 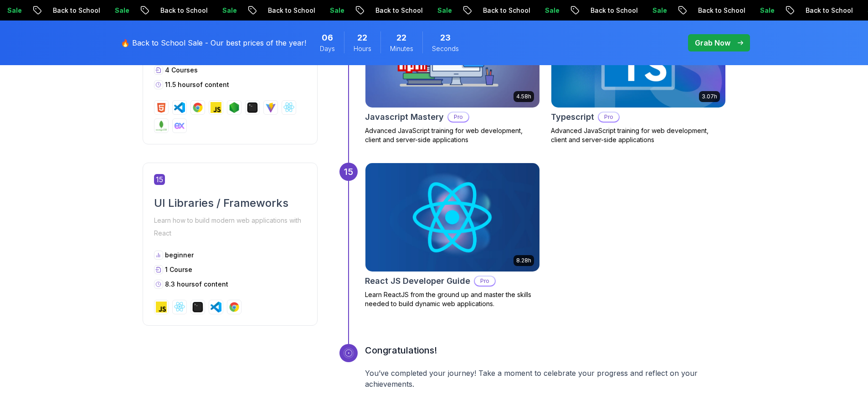 What do you see at coordinates (402, 49) in the screenshot?
I see `span: Minutes` at bounding box center [402, 49].